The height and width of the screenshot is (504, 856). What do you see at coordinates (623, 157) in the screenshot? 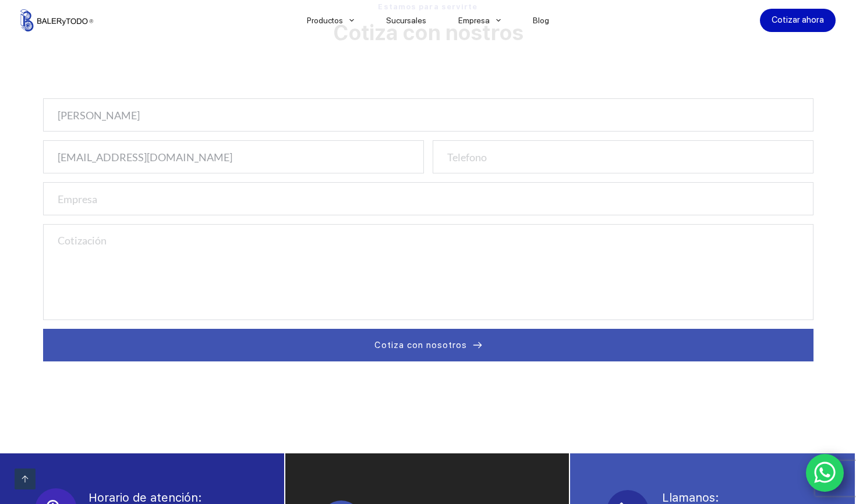
I see `input: Telefono` at bounding box center [623, 157].